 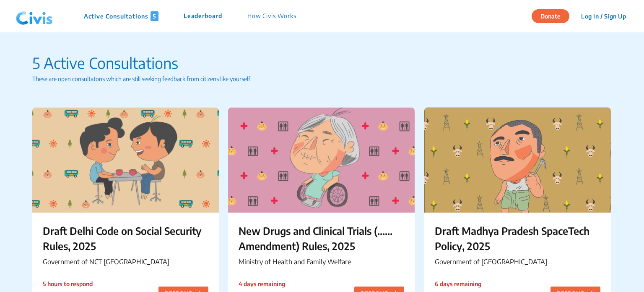 I want to click on p: How Civis Works, so click(x=272, y=16).